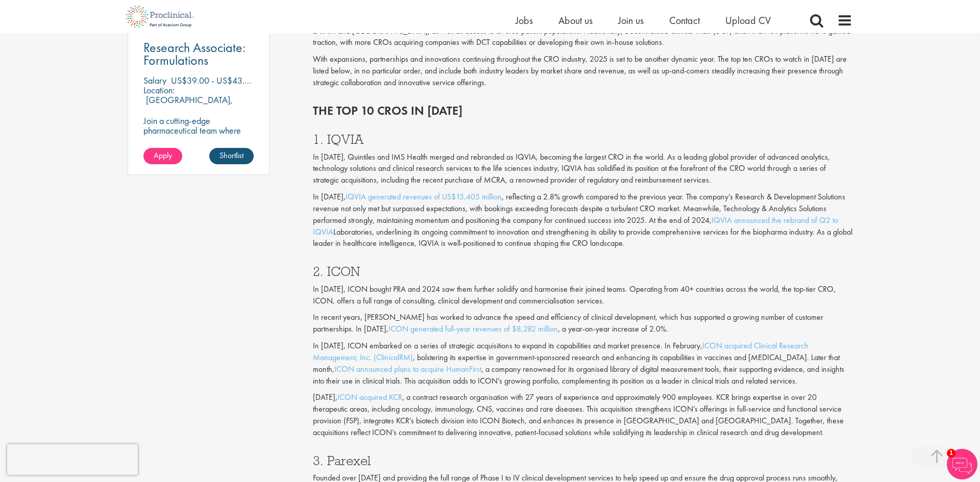 The height and width of the screenshot is (482, 980). What do you see at coordinates (583, 71) in the screenshot?
I see `p: With expansions, partnerships and innovations continuing throughout the CRO industry, 2025 is set...` at bounding box center [583, 71].